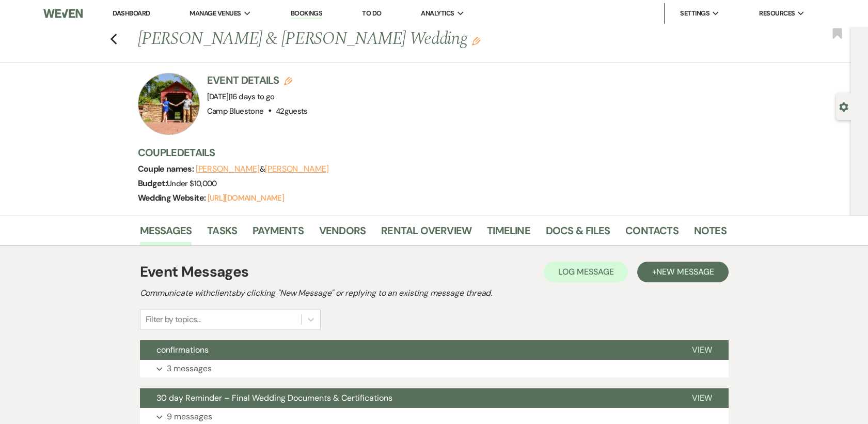 The height and width of the screenshot is (424, 868). Describe the element at coordinates (578, 234) in the screenshot. I see `a: Docs & Files` at that location.